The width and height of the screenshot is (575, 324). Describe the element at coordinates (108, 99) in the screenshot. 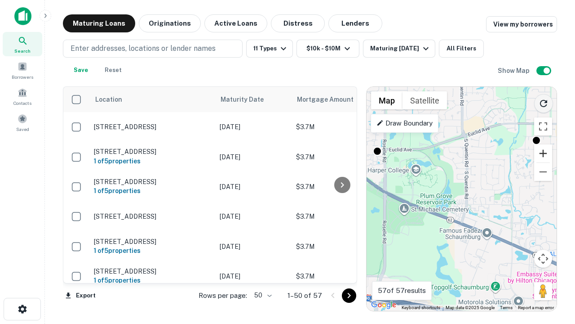

I see `span: Location` at that location.